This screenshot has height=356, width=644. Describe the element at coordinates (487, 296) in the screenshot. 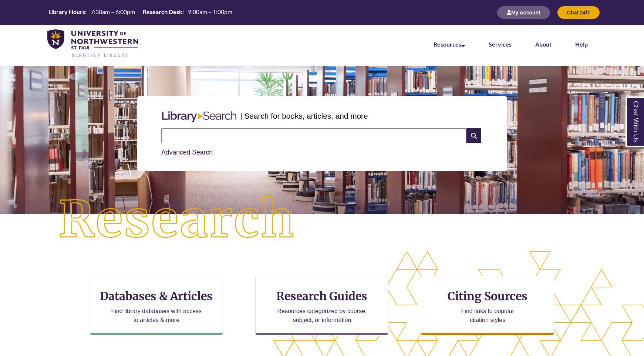

I see `h3: Citing Sources` at that location.